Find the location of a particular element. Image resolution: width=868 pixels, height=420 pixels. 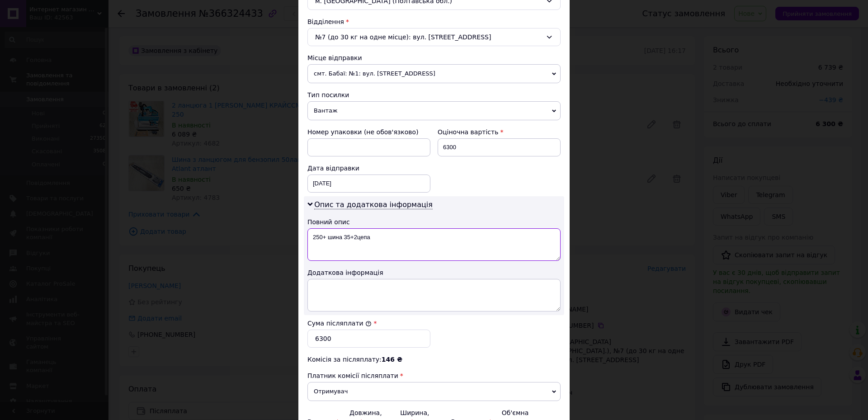

span: Місце відправки is located at coordinates (335, 58).